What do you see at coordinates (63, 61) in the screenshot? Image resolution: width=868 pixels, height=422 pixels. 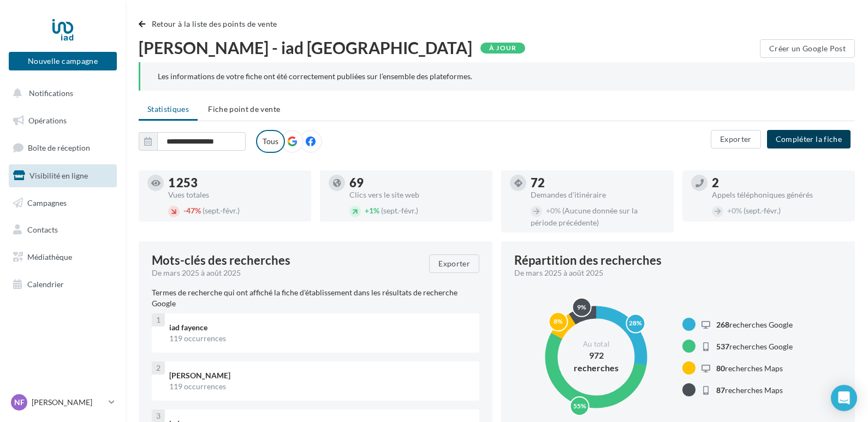 I see `button: Nouvelle campagne` at bounding box center [63, 61].